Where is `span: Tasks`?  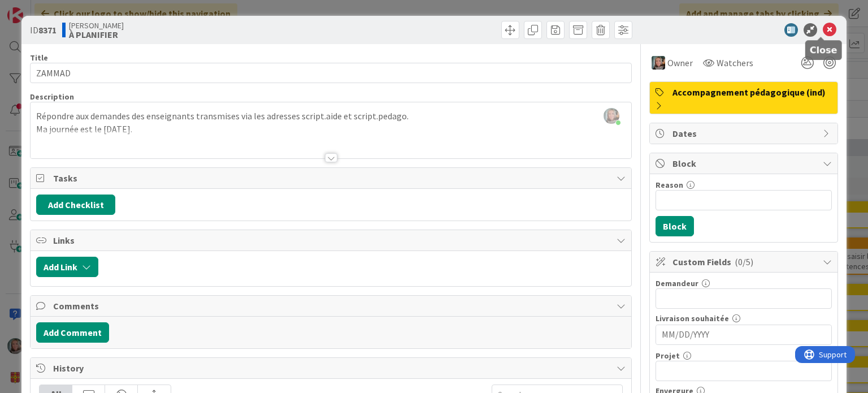 span: Tasks is located at coordinates (332, 178).